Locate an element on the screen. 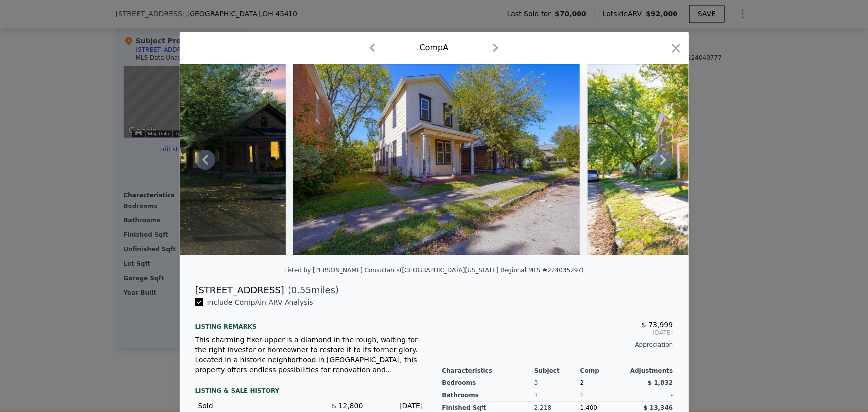  div: Bedrooms is located at coordinates (488, 383).